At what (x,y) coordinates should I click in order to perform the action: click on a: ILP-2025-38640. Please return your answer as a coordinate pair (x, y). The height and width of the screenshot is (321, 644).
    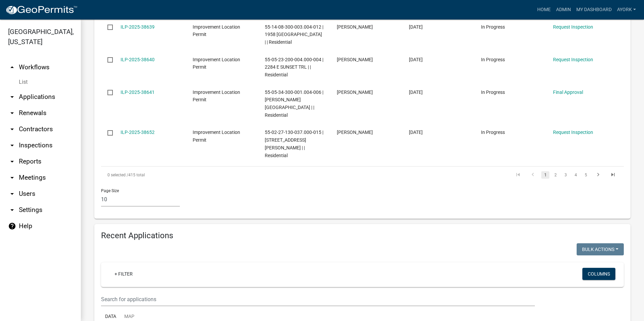
    Looking at the image, I should click on (137, 60).